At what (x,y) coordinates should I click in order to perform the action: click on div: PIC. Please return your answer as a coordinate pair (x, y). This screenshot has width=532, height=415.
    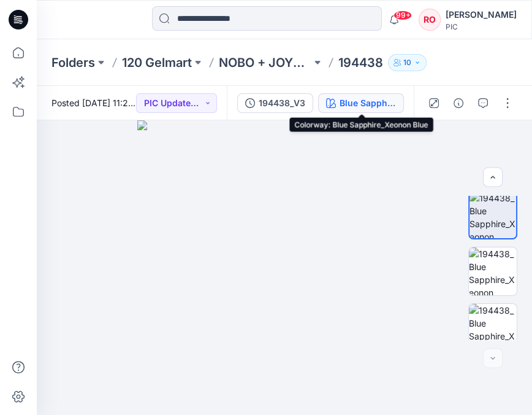
    Looking at the image, I should click on (481, 27).